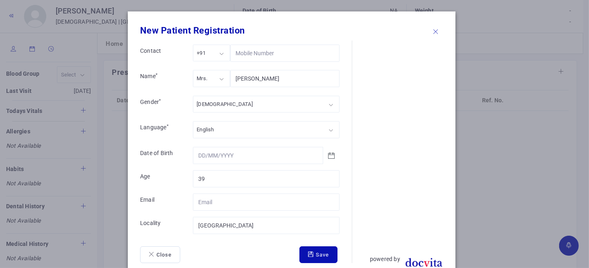 The width and height of the screenshot is (589, 268). What do you see at coordinates (160, 202) in the screenshot?
I see `label: Email` at bounding box center [160, 202].